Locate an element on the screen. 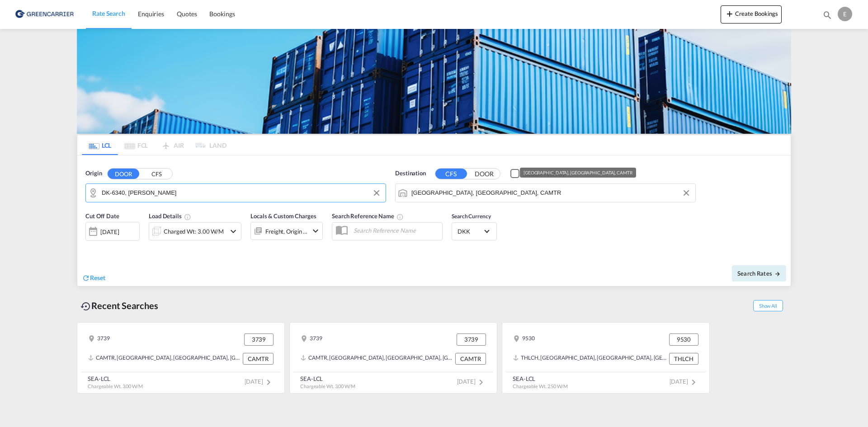 This screenshot has height=427, width=868. div: Charged Wt: 3.00 W/M is located at coordinates (194, 231).